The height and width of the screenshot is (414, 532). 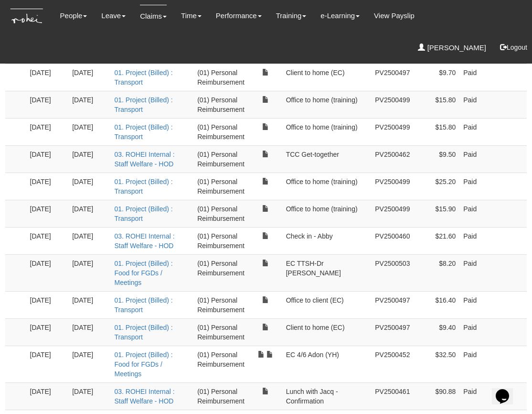 What do you see at coordinates (392, 364) in the screenshot?
I see `td: PV2500452` at bounding box center [392, 364].